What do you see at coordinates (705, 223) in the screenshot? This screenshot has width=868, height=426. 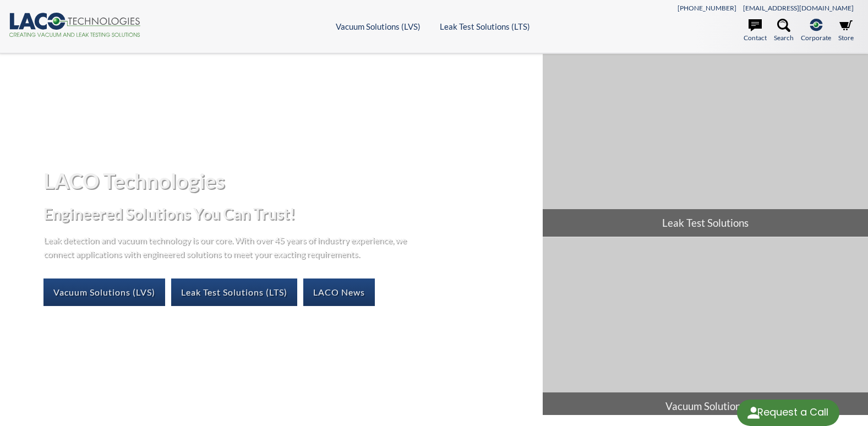 I see `span: Leak Test Solutions` at bounding box center [705, 223].